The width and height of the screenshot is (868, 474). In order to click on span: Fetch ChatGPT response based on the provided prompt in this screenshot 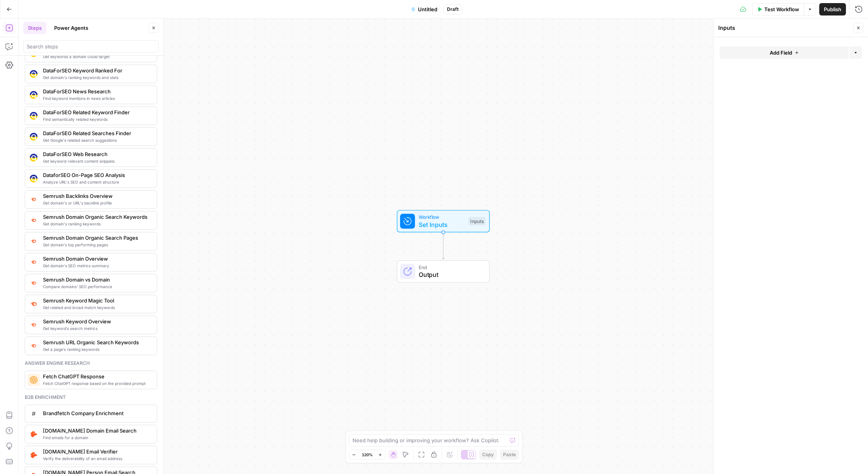, I will do `click(97, 383)`.